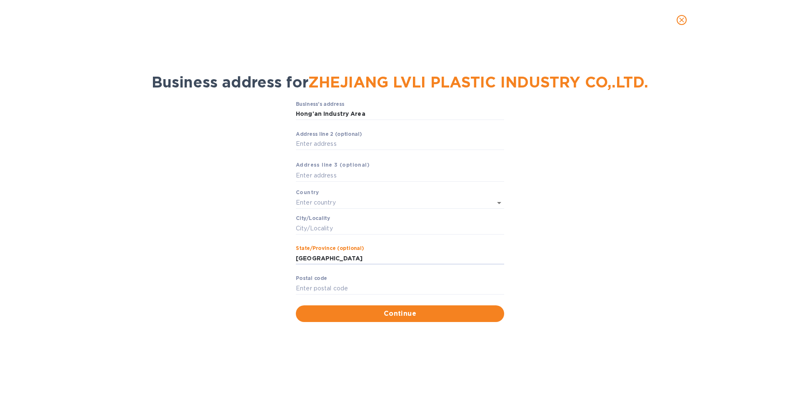 The width and height of the screenshot is (800, 397). Describe the element at coordinates (400, 288) in the screenshot. I see `input: Enter pоstal cоde` at that location.